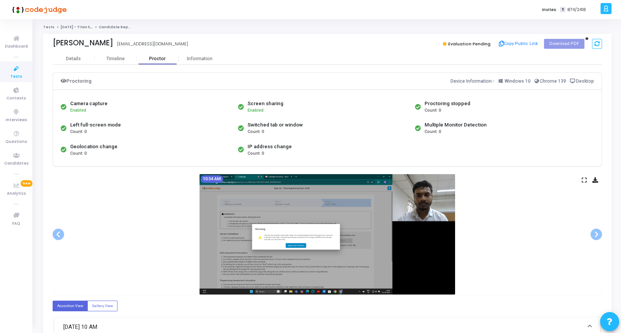  I want to click on div: Proctoring, so click(76, 81).